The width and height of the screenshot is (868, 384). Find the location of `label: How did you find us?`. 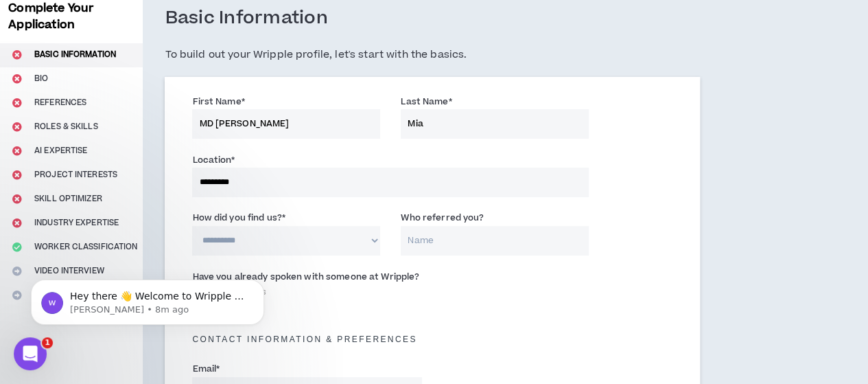

label: How did you find us? is located at coordinates (239, 217).